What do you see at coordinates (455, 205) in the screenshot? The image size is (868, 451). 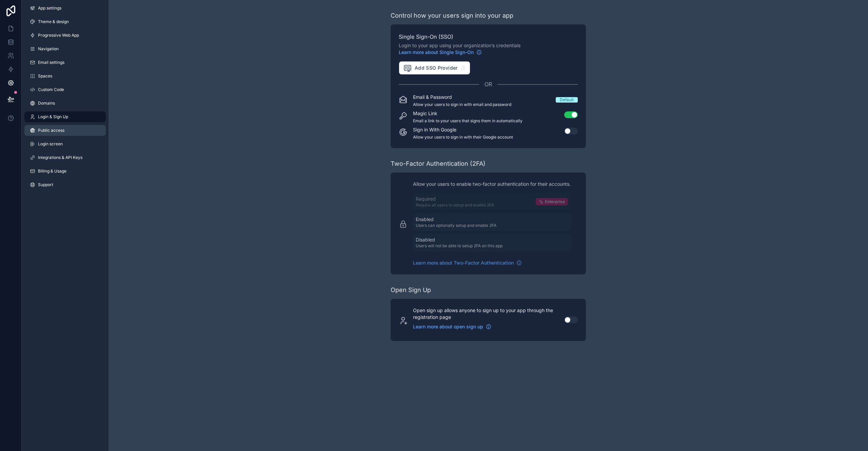 I see `p: Require all users to setup and enable 2FA` at bounding box center [455, 205].